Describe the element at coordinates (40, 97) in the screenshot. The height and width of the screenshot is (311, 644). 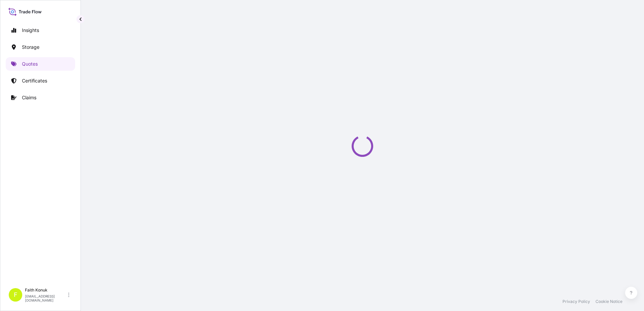
I see `a: Claims` at that location.